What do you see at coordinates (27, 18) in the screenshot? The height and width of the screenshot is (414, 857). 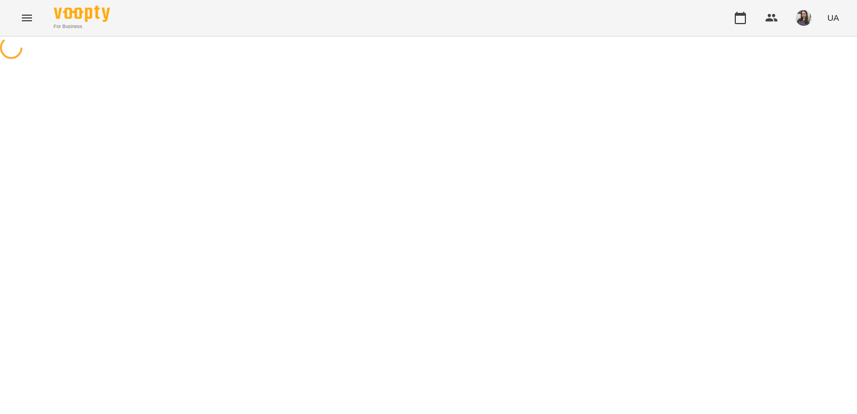 I see `button: Menu` at bounding box center [27, 18].